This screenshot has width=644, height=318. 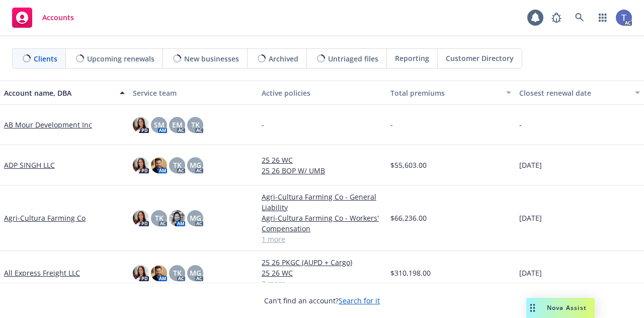 What do you see at coordinates (322, 283) in the screenshot?
I see `a: 2 more` at bounding box center [322, 283].